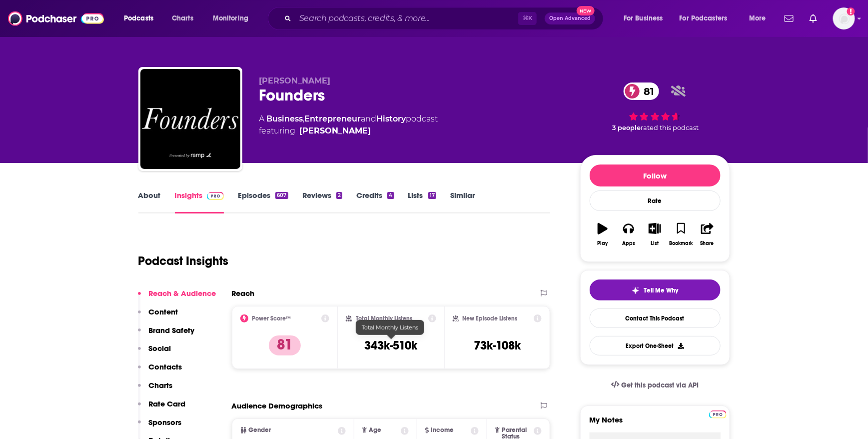  What do you see at coordinates (656, 201) in the screenshot?
I see `div: Rate` at bounding box center [656, 201].